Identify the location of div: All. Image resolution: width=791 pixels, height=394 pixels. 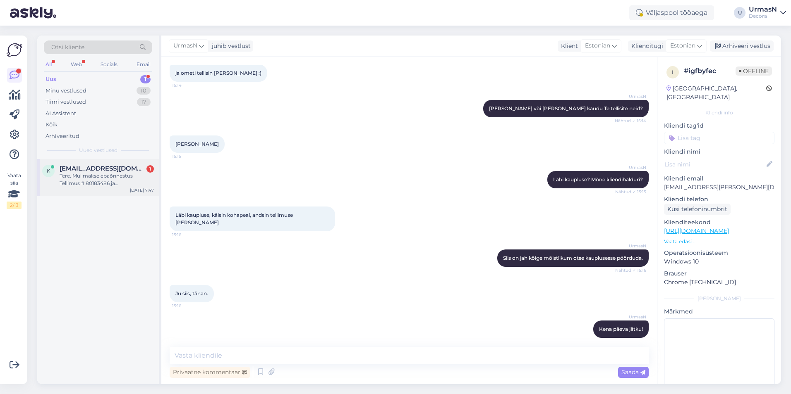
(48, 65).